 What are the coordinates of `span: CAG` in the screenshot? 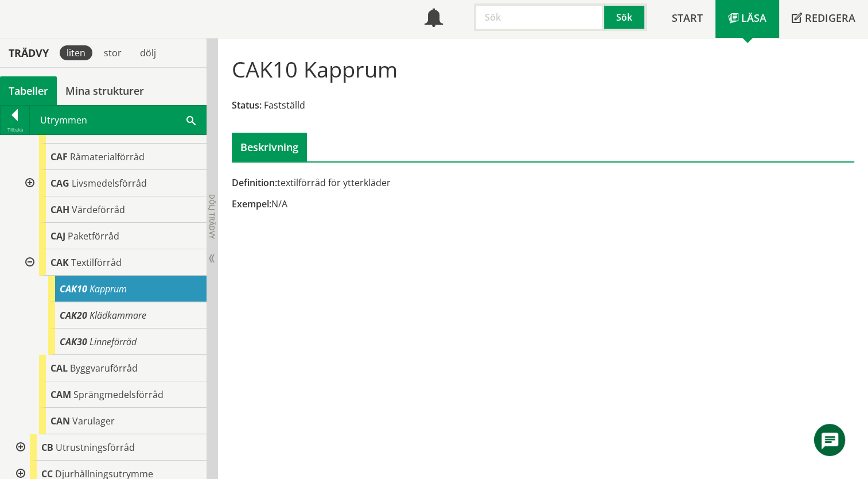 It's located at (60, 183).